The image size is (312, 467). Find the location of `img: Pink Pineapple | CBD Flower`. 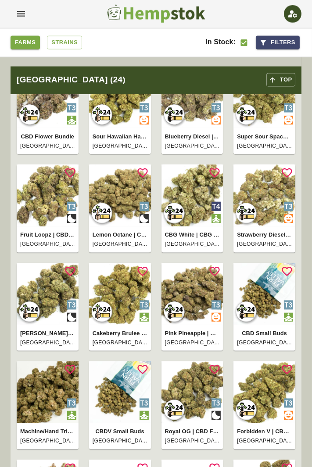

img: Pink Pineapple | CBD Flower is located at coordinates (192, 294).